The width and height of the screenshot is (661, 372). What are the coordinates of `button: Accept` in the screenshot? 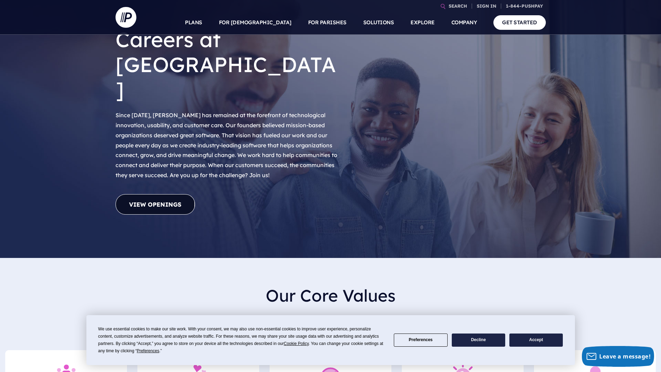 It's located at (536, 340).